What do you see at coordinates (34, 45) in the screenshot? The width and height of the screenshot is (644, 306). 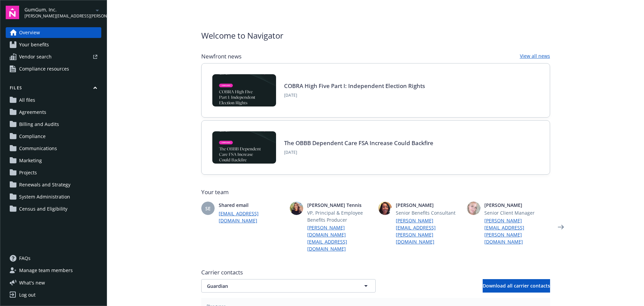 I see `span: Your benefits` at bounding box center [34, 45].